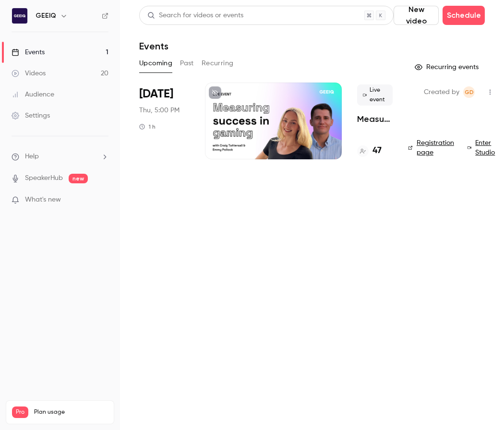 This screenshot has height=430, width=504. Describe the element at coordinates (159, 111) in the screenshot. I see `span: Thu, 5:00 PM` at that location.